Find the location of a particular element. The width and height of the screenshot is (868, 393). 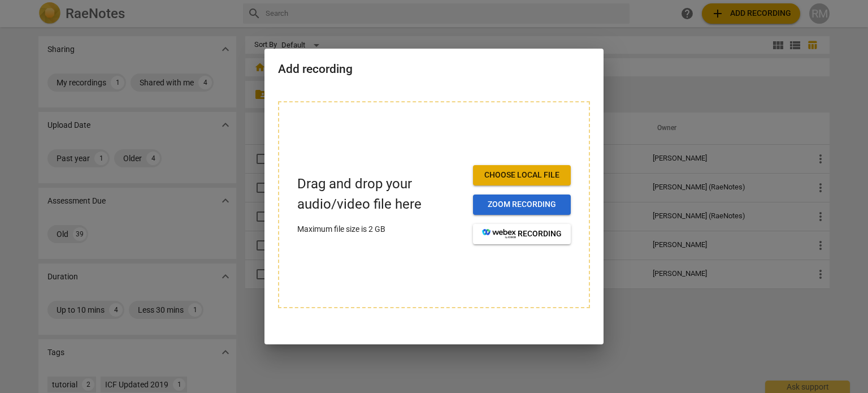

button: Choose local file is located at coordinates (521, 175).